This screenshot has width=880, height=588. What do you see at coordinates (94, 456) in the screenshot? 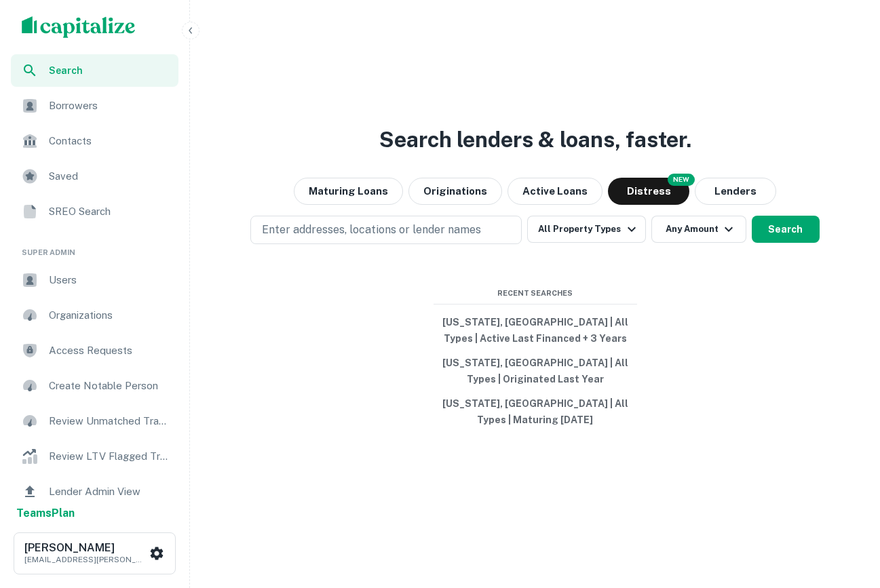
I see `div: Review LTV Flagged Transactions` at bounding box center [94, 456].